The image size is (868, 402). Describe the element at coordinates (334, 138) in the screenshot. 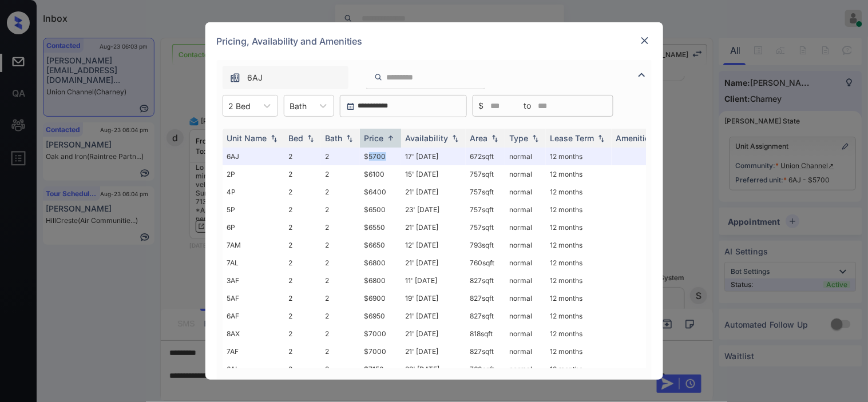

I see `div: Bath` at that location.